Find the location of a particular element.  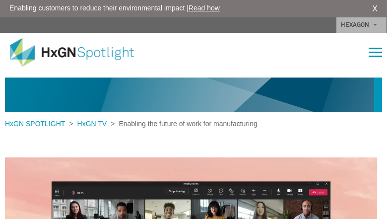

img: HxGN Spotlight is located at coordinates (79, 53).